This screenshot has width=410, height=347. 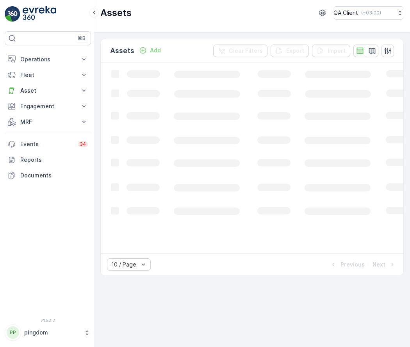 I want to click on p: Events, so click(x=47, y=144).